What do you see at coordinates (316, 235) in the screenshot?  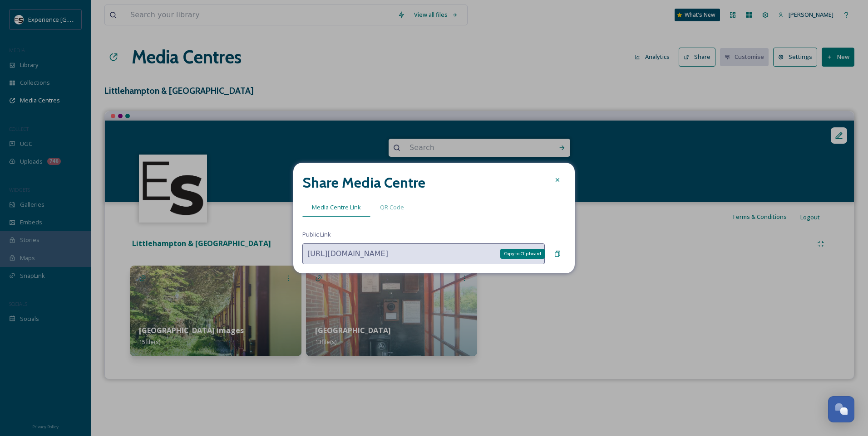 I see `span: Public Link` at bounding box center [316, 235].